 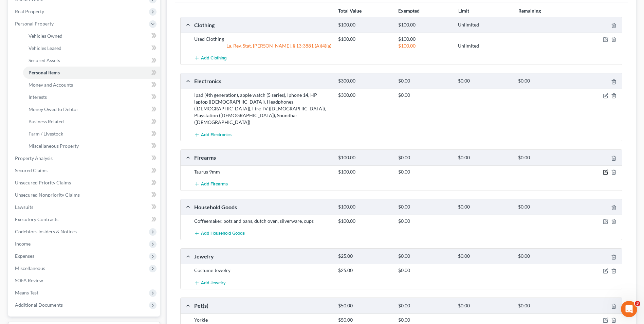 I want to click on a: Personal Items, so click(x=91, y=72).